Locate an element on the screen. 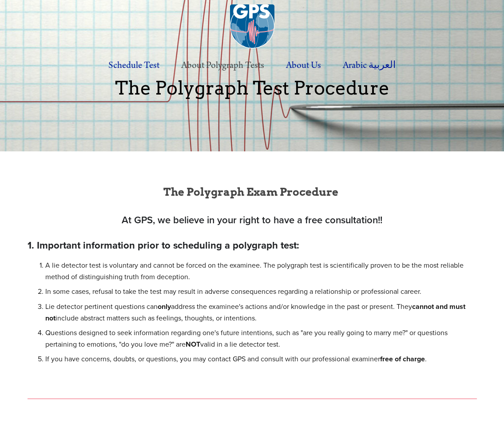  strong: The Polygraph Exam Procedure is located at coordinates (251, 192).